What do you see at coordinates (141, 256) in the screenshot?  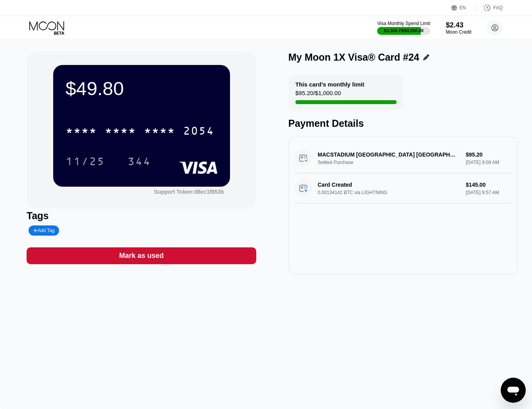 I see `div: Mark as used` at bounding box center [141, 256].